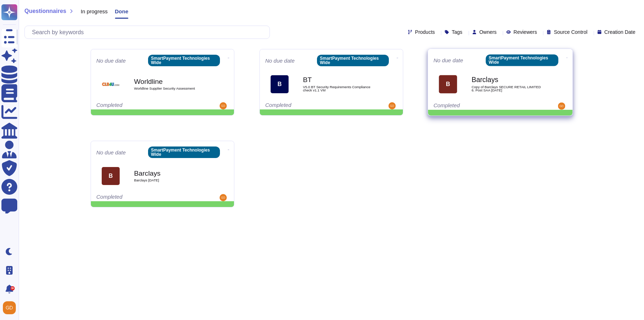 This screenshot has height=320, width=644. I want to click on span: Worldline Supplier Security Assessment, so click(170, 89).